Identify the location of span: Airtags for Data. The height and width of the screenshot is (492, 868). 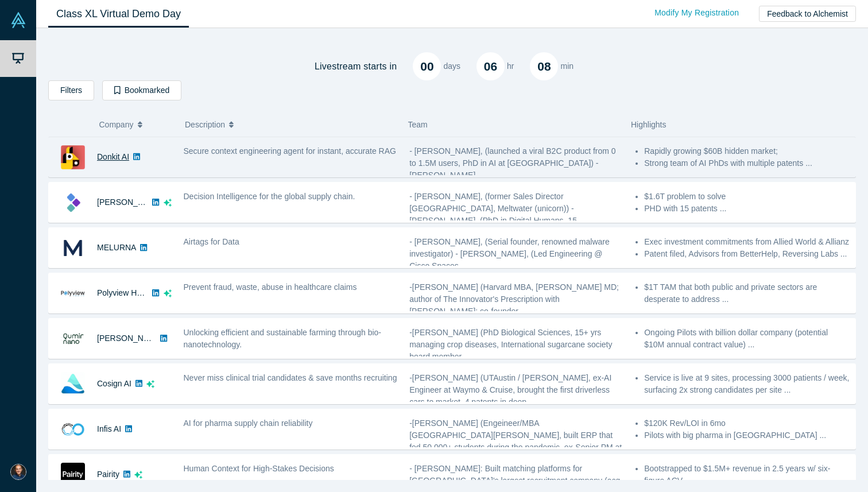
(211, 242).